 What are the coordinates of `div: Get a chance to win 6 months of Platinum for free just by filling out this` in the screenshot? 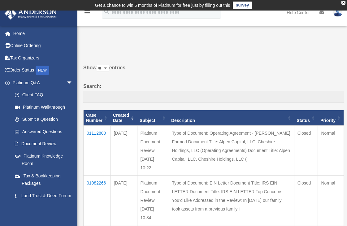 It's located at (163, 5).